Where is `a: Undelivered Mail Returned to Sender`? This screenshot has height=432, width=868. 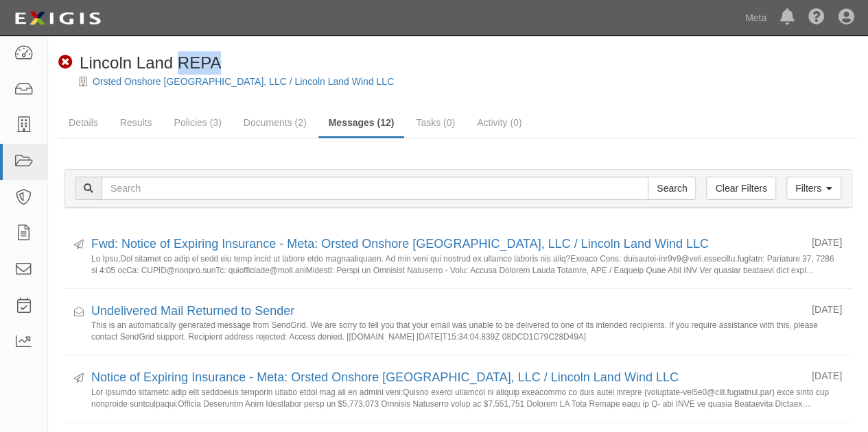 a: Undelivered Mail Returned to Sender is located at coordinates (193, 311).